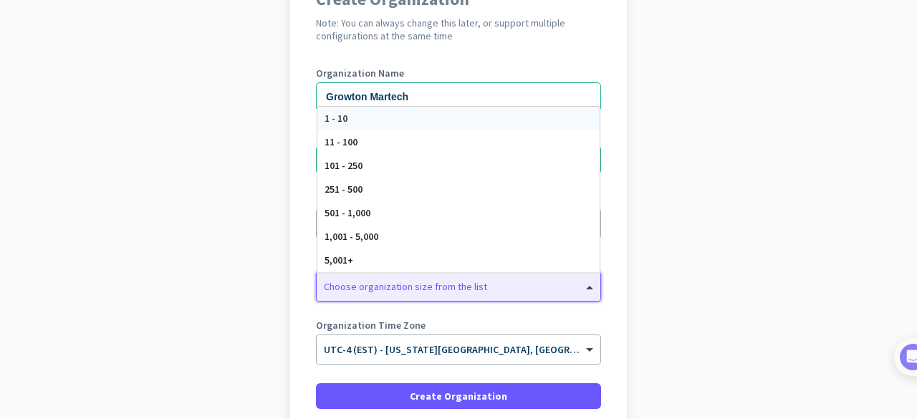 The width and height of the screenshot is (917, 419). Describe the element at coordinates (343, 166) in the screenshot. I see `span: 101 - 250` at that location.